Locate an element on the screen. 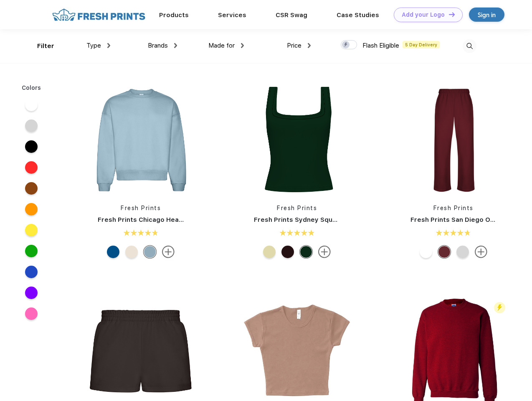 This screenshot has width=532, height=401. div: Add your Logo is located at coordinates (423, 14).